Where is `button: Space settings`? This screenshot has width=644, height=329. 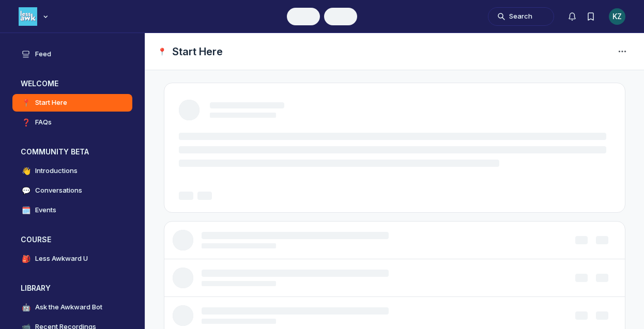
button: Space settings is located at coordinates (622, 52).